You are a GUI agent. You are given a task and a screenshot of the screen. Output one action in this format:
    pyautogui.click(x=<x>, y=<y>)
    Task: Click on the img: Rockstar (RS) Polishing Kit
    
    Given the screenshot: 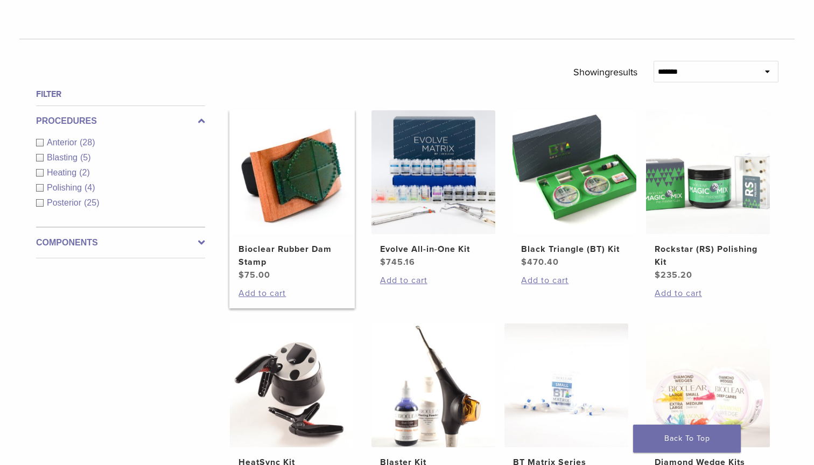 What is the action you would take?
    pyautogui.click(x=708, y=172)
    